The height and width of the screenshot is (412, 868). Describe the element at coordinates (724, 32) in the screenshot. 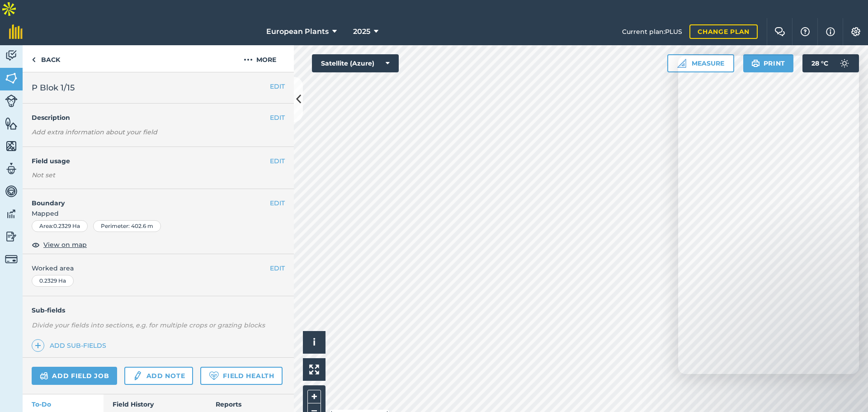

I see `a: Change plan` at that location.